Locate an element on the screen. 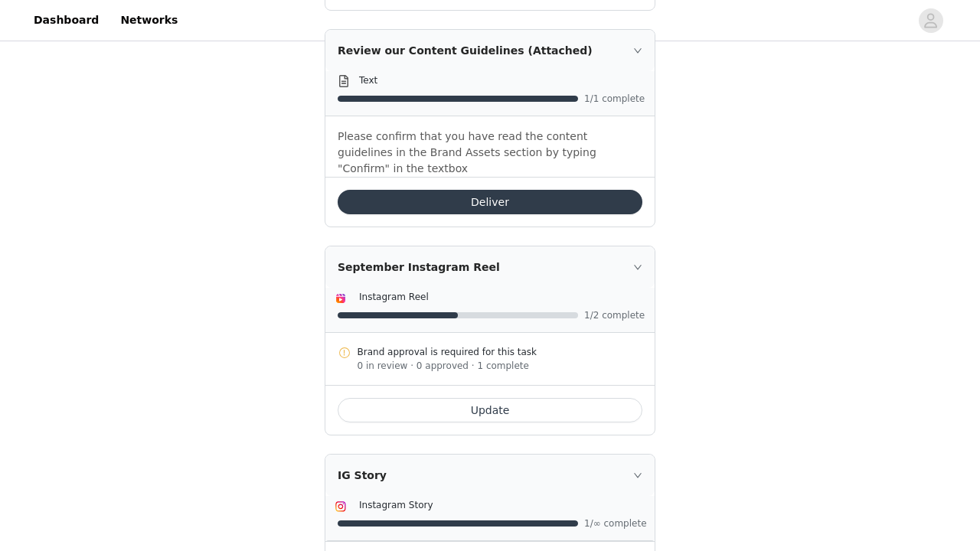  button: Deliver is located at coordinates (490, 202).